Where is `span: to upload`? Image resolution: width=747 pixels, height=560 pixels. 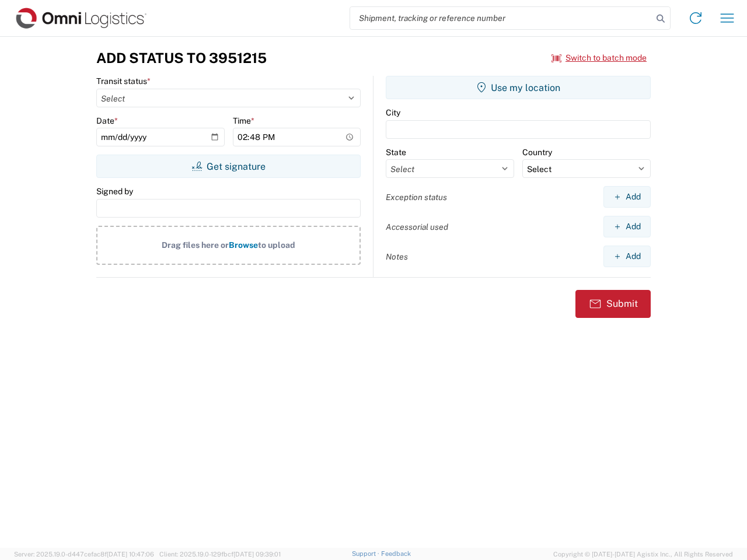
span: to upload is located at coordinates (276, 245).